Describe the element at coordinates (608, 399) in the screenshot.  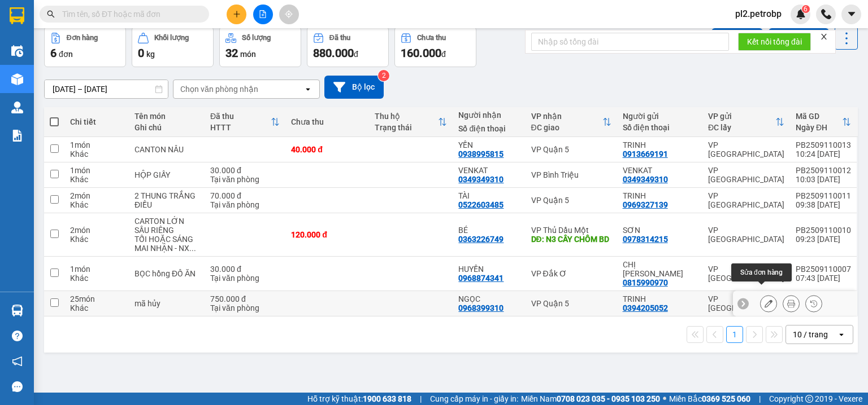
I see `strong: 0708 023 035 - 0935 103 250` at that location.